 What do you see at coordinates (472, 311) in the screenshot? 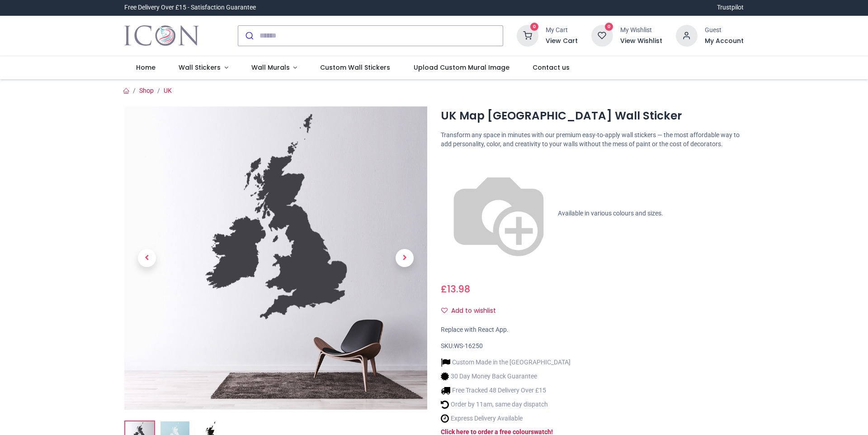
I see `button: Add to wishlistAdd to wishlist` at bounding box center [472, 311].